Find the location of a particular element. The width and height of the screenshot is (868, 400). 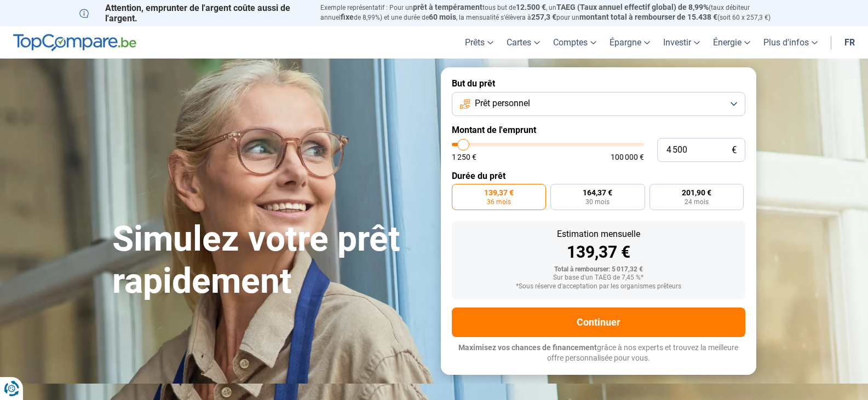

a: Épargne is located at coordinates (630, 42).